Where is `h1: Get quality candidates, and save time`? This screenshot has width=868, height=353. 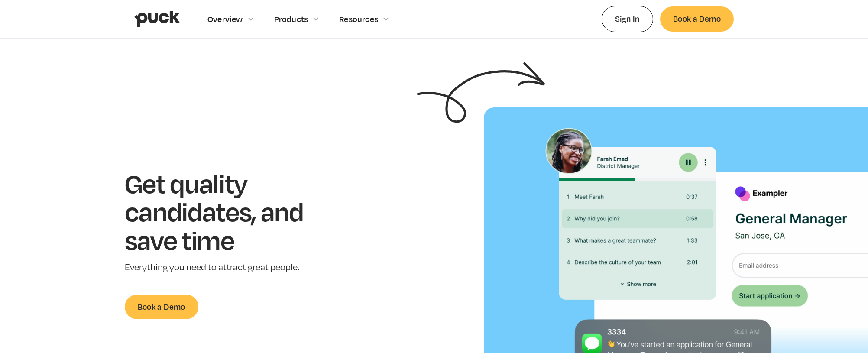 h1: Get quality candidates, and save time is located at coordinates (227, 212).